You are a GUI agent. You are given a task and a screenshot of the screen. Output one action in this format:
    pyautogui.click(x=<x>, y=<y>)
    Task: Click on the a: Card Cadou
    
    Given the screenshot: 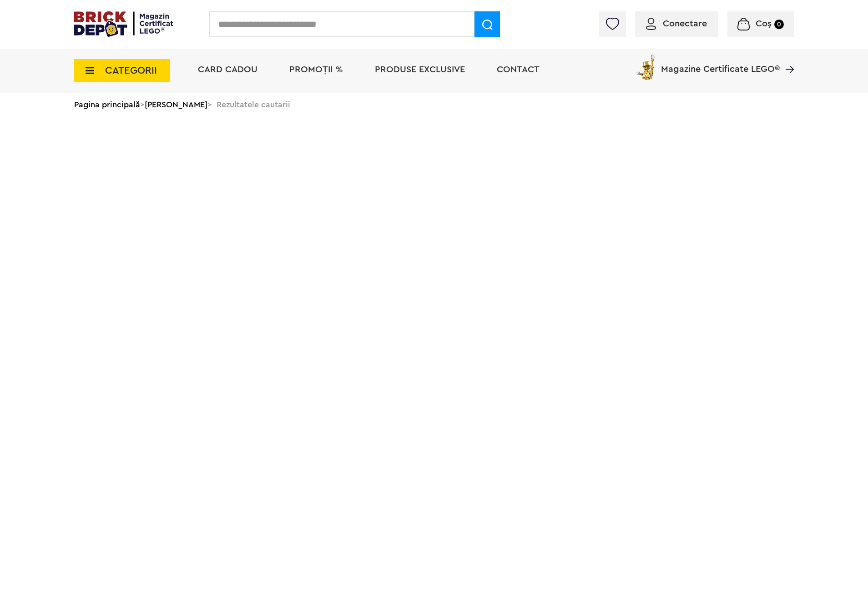 What is the action you would take?
    pyautogui.click(x=228, y=69)
    